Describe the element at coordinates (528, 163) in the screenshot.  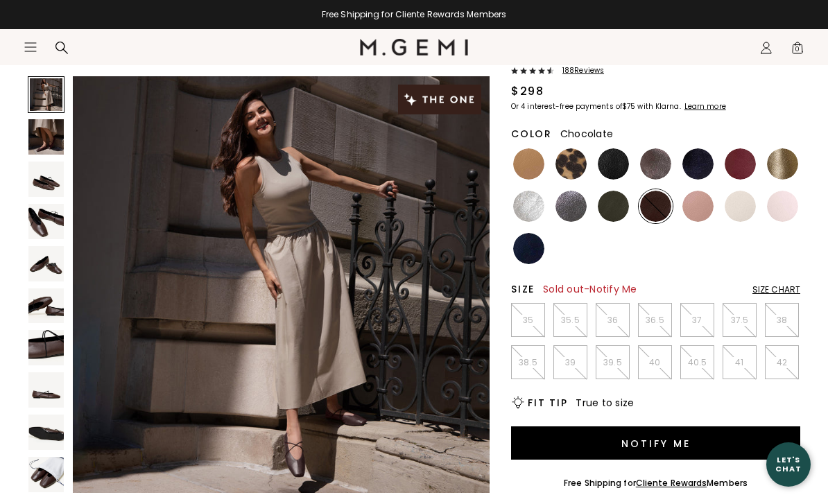
I see `img: Light Tan` at that location.